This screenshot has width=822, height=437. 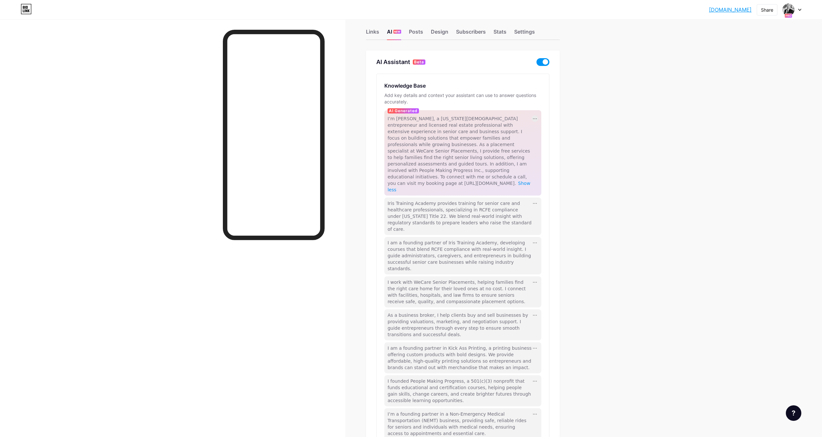 I want to click on span: AI Generated, so click(x=403, y=111).